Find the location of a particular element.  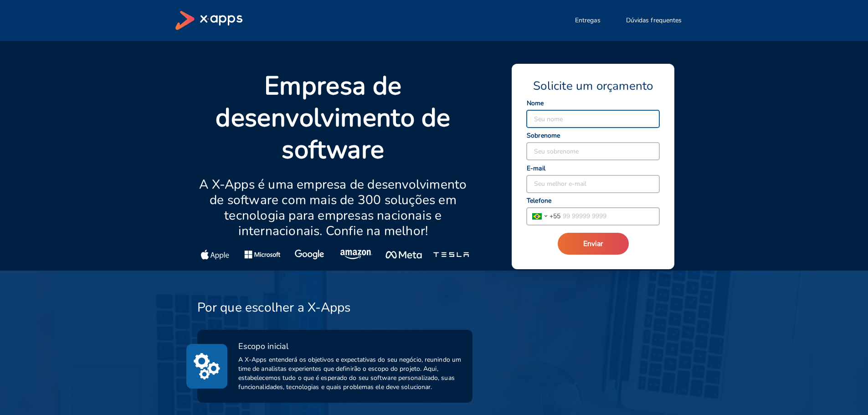

span: + 55 is located at coordinates (555, 216).